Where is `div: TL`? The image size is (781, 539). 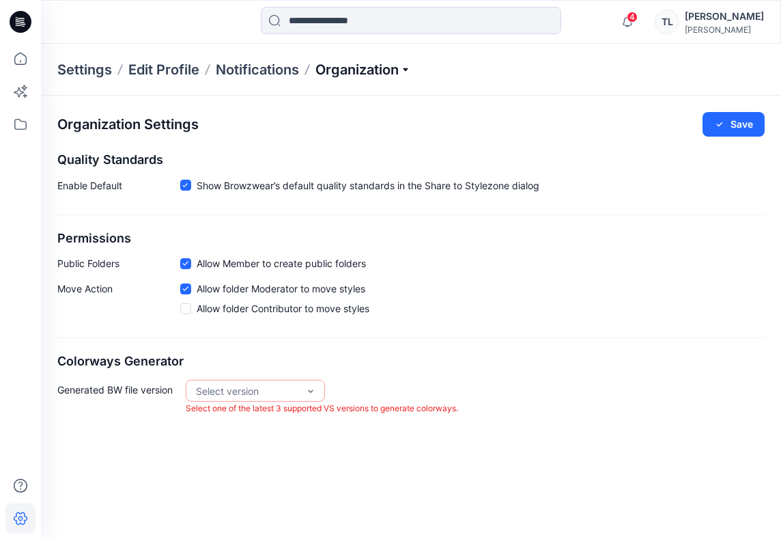 div: TL is located at coordinates (667, 22).